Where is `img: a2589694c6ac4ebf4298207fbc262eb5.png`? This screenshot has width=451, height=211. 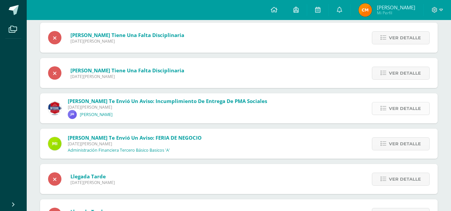
img: a2589694c6ac4ebf4298207fbc262eb5.png is located at coordinates (72, 115).